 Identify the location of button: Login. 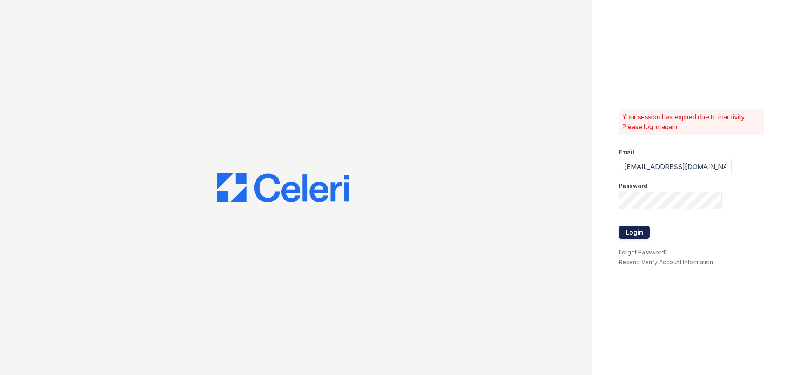
(634, 232).